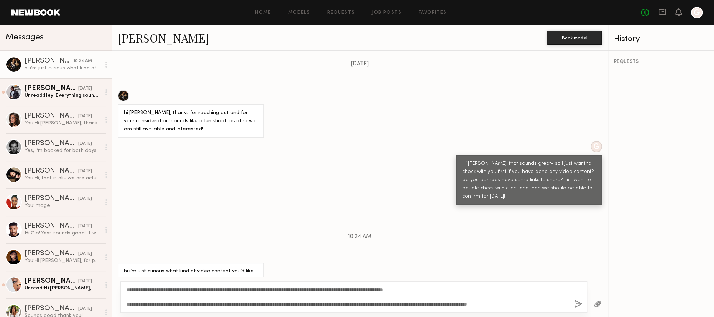  What do you see at coordinates (299, 13) in the screenshot?
I see `a: Models` at bounding box center [299, 13].